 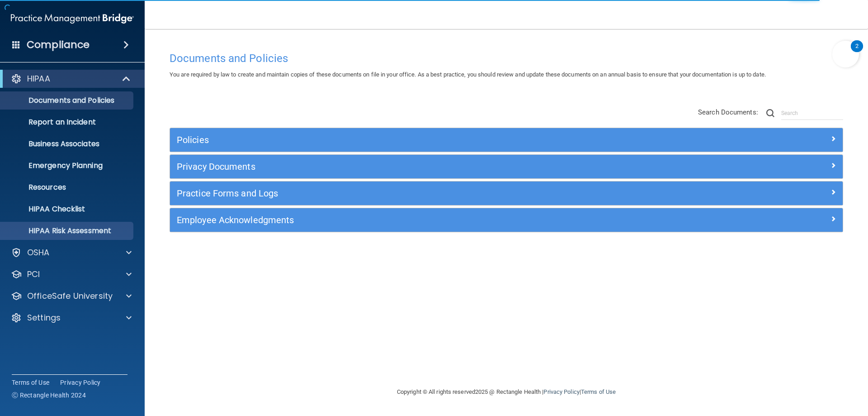 What do you see at coordinates (67, 187) in the screenshot?
I see `p: Resources` at bounding box center [67, 187].